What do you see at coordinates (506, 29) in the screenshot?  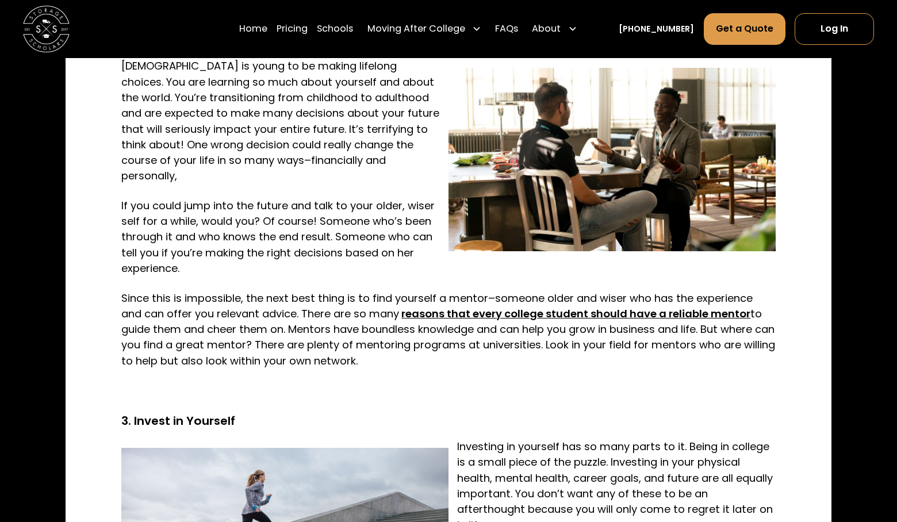 I see `a: FAQs` at bounding box center [506, 29].